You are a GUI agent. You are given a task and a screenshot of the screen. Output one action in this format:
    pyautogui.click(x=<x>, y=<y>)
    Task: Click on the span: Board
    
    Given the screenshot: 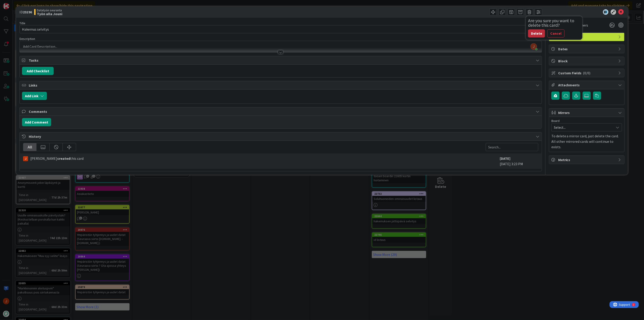 What is the action you would take?
    pyautogui.click(x=555, y=121)
    